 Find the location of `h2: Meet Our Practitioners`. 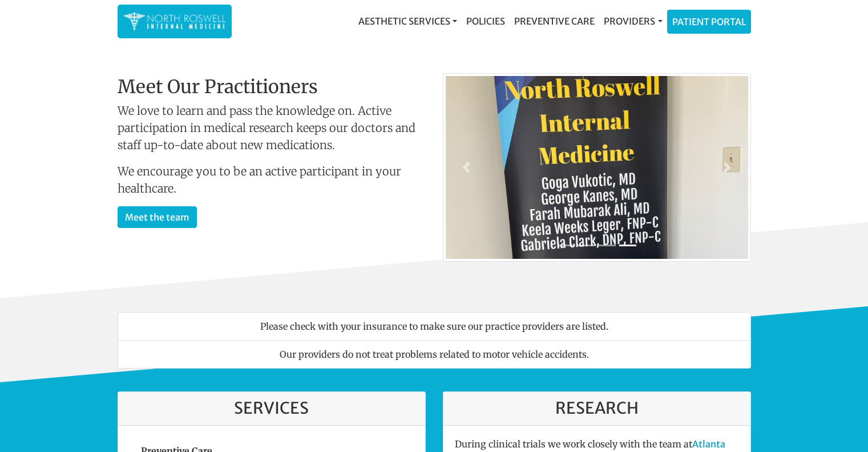

h2: Meet Our Practitioners is located at coordinates (271, 87).